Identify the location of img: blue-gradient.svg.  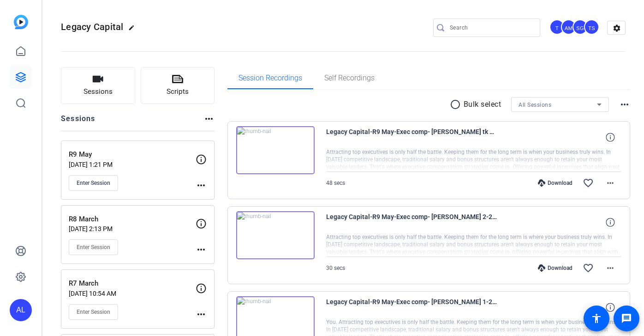
(21, 22).